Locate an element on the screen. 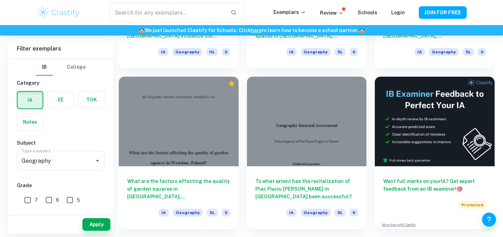 The image size is (503, 237). a: Want full marks on yourIA? Get expert feedback from an IB examiner!PromotedAdvertise with Clastify is located at coordinates (434, 153).